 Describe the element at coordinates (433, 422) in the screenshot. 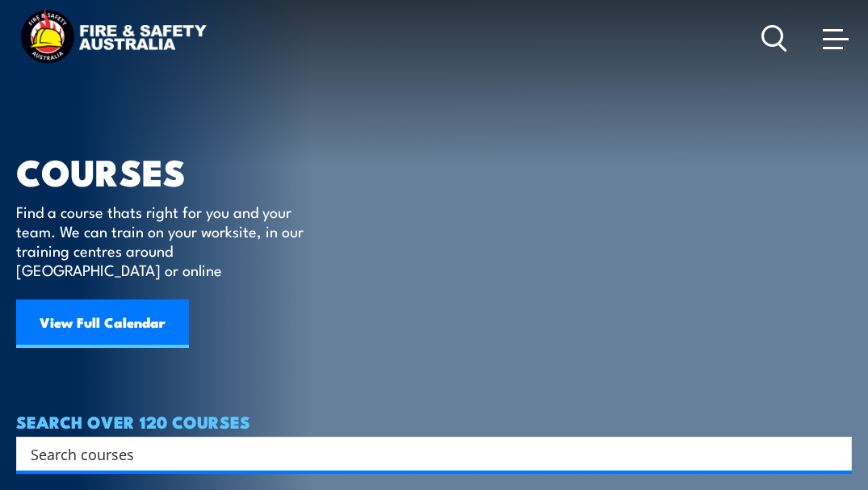

I see `h4: SEARCH OVER 120 COURSES` at that location.